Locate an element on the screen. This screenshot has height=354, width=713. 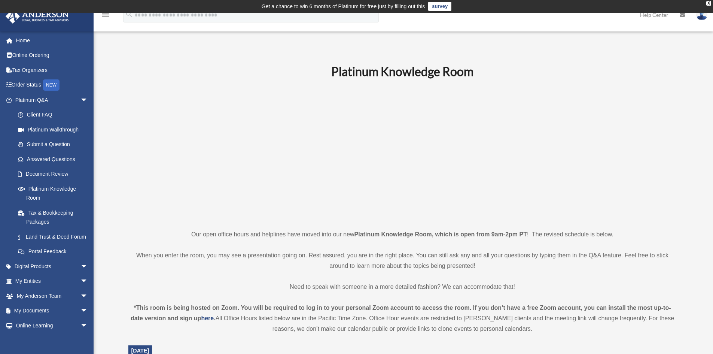
a: Submit a Question is located at coordinates (55, 144).